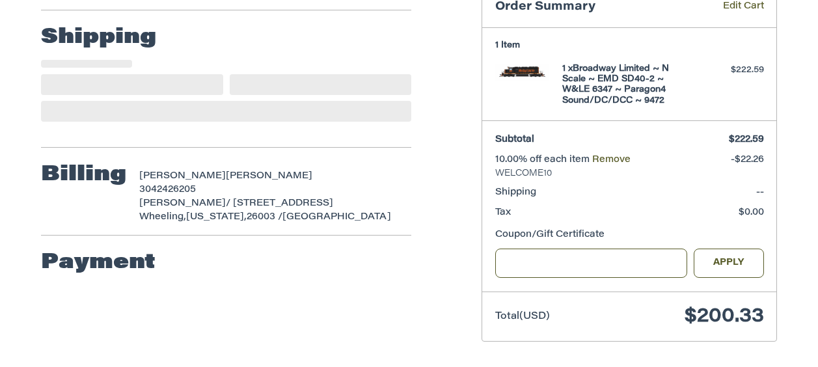 This screenshot has width=818, height=367. I want to click on span: 3042426205, so click(167, 190).